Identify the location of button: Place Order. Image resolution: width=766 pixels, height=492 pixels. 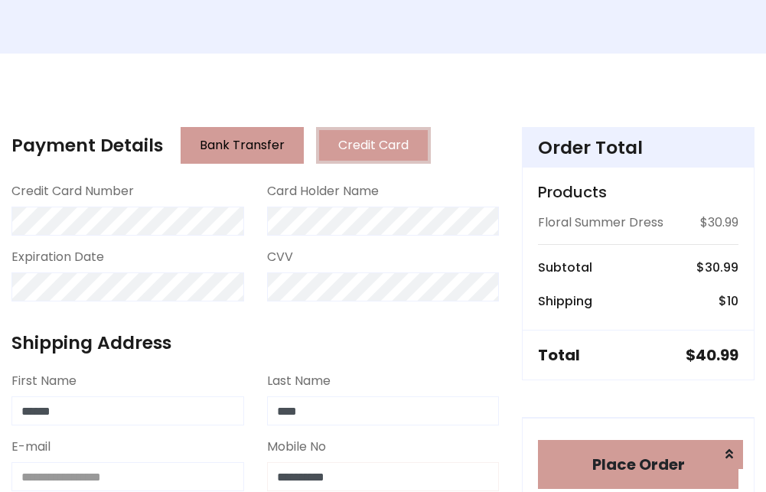
(638, 465).